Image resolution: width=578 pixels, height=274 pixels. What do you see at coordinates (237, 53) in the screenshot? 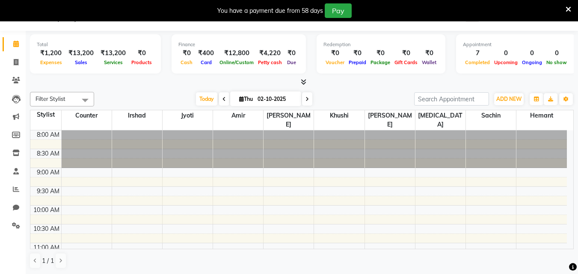
I see `div: ₹12,800` at bounding box center [237, 53].